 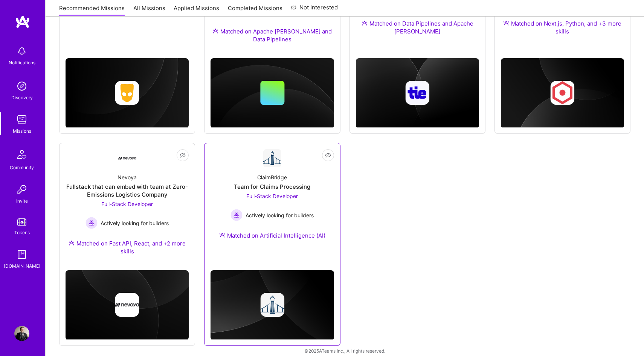 What do you see at coordinates (272, 236) in the screenshot?
I see `div: Matched on Artificial Intelligence (AI)` at bounding box center [272, 236].